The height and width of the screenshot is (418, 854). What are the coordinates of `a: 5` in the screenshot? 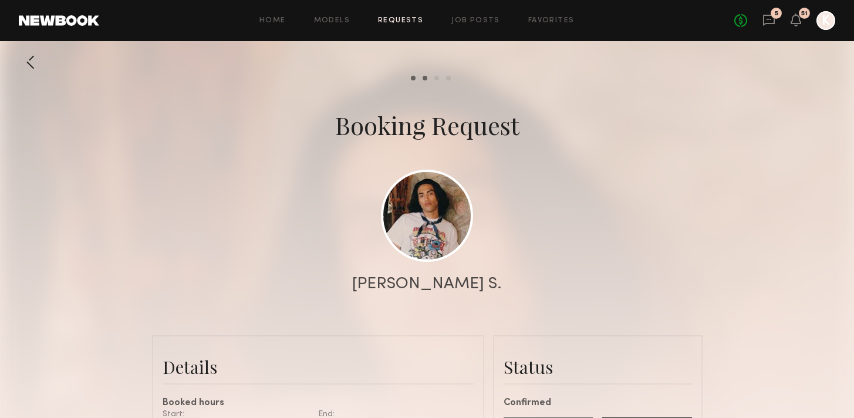 It's located at (769, 21).